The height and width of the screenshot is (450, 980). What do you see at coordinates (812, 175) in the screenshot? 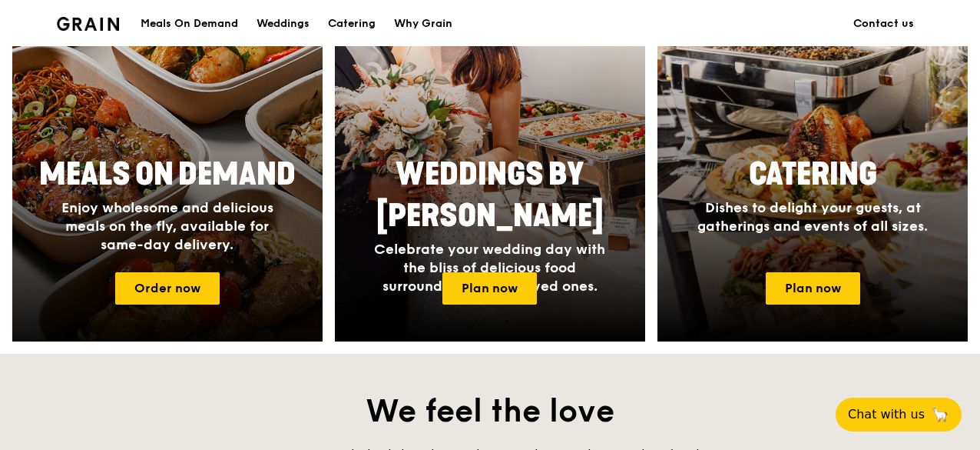
I see `span: Catering` at bounding box center [812, 175].